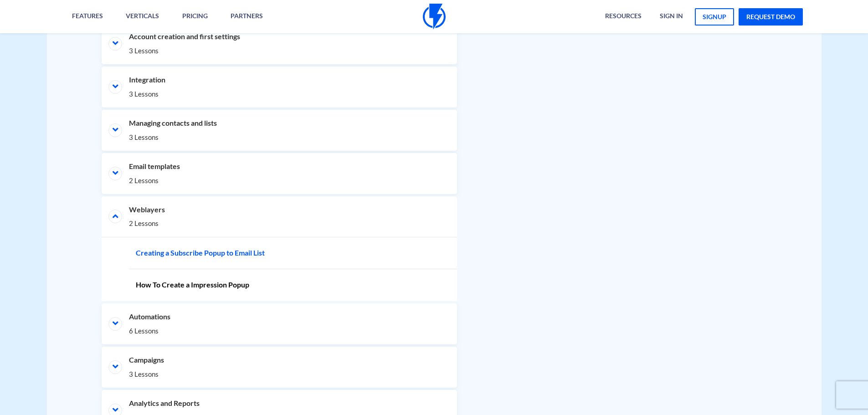 The height and width of the screenshot is (415, 868). What do you see at coordinates (280, 44) in the screenshot?
I see `li: Account creation and first settings` at bounding box center [280, 44].